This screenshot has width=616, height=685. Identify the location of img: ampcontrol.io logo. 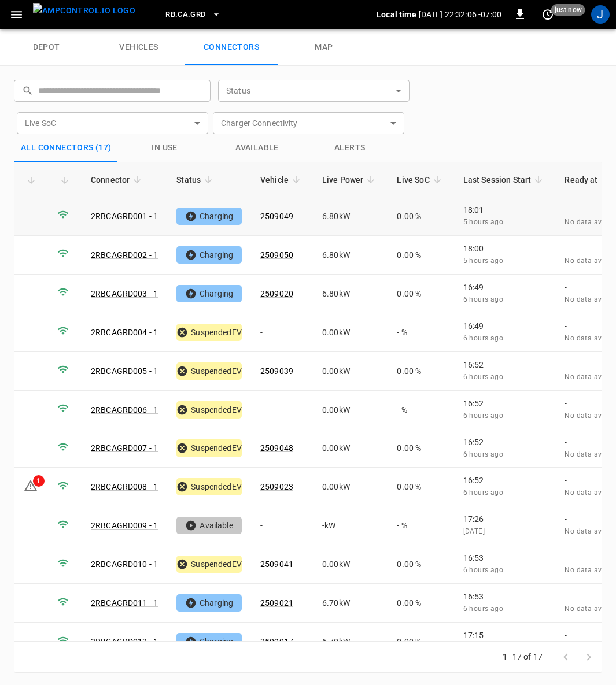
(84, 10).